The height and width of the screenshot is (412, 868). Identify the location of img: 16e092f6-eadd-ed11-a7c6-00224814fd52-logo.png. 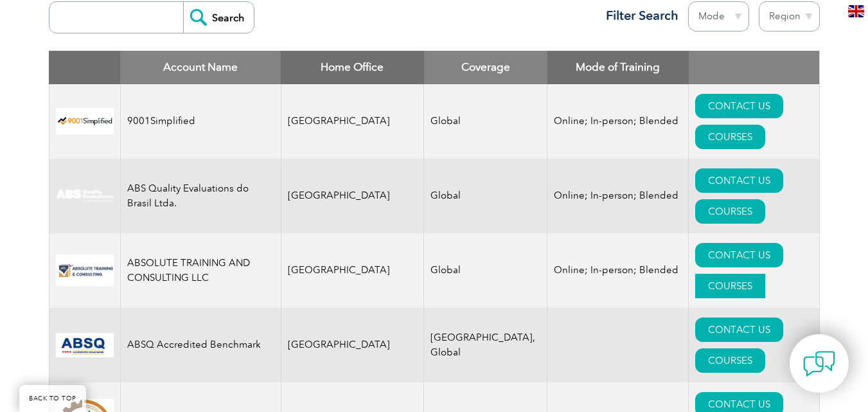
(85, 270).